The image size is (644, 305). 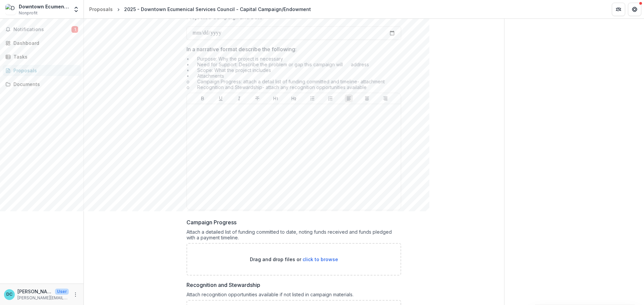 What do you see at coordinates (42, 43) in the screenshot?
I see `a: Dashboard` at bounding box center [42, 43].